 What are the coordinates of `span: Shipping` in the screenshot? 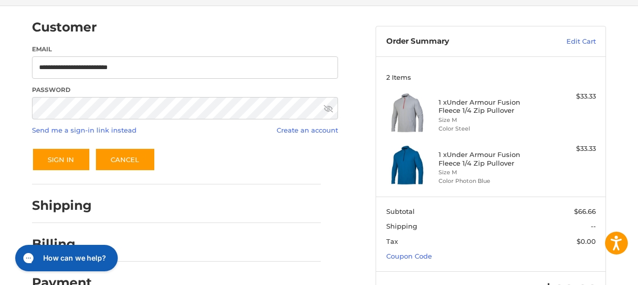 It's located at (402, 226).